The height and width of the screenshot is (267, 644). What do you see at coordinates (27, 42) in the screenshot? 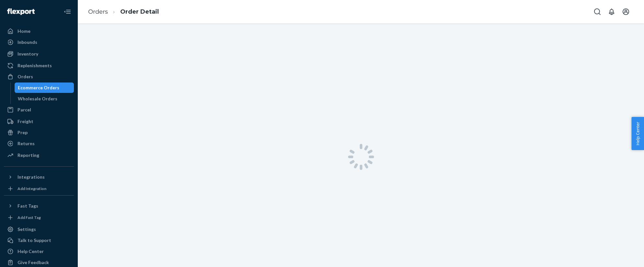
I see `div: Inbounds` at bounding box center [27, 42].